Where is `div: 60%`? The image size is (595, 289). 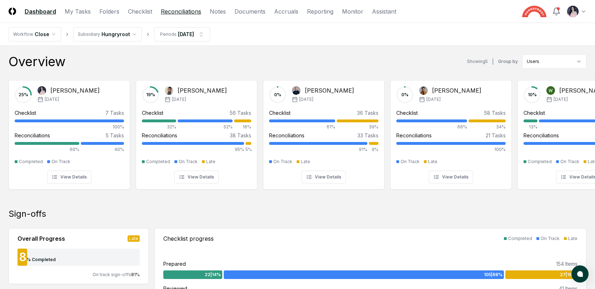 div: 60% is located at coordinates (47, 149).